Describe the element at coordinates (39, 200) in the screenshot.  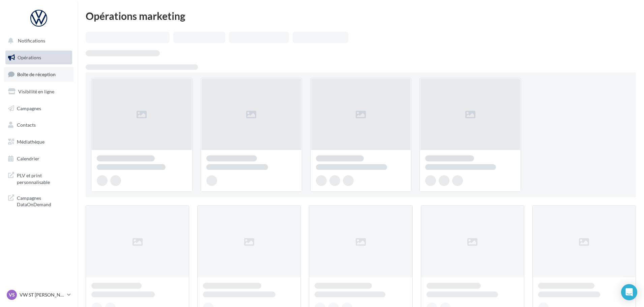
I see `a: Campagnes DataOnDemand` at that location.